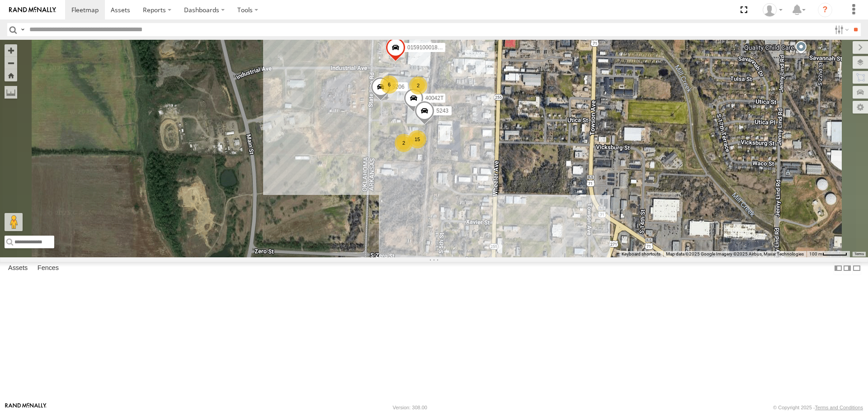  I want to click on button: Zoom out, so click(11, 63).